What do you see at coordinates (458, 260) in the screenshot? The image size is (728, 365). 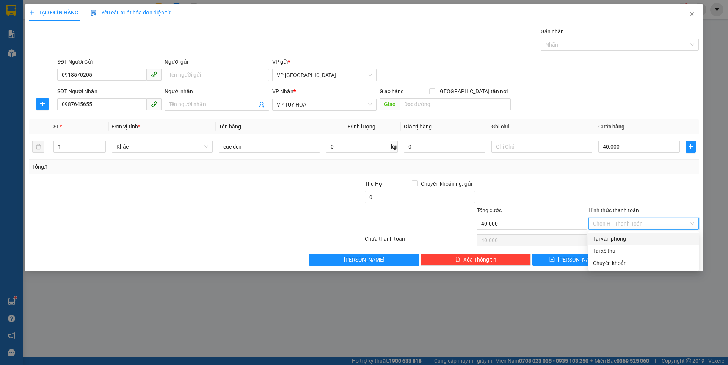 I see `span: delete` at bounding box center [458, 260].